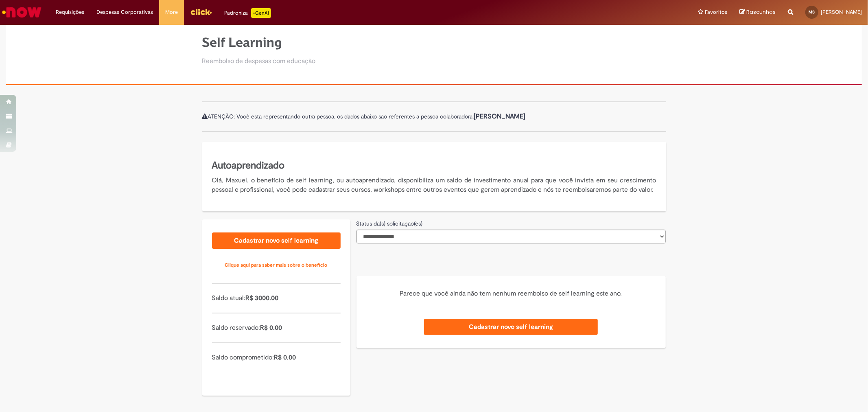  Describe the element at coordinates (261, 13) in the screenshot. I see `p: +GenAi` at that location.